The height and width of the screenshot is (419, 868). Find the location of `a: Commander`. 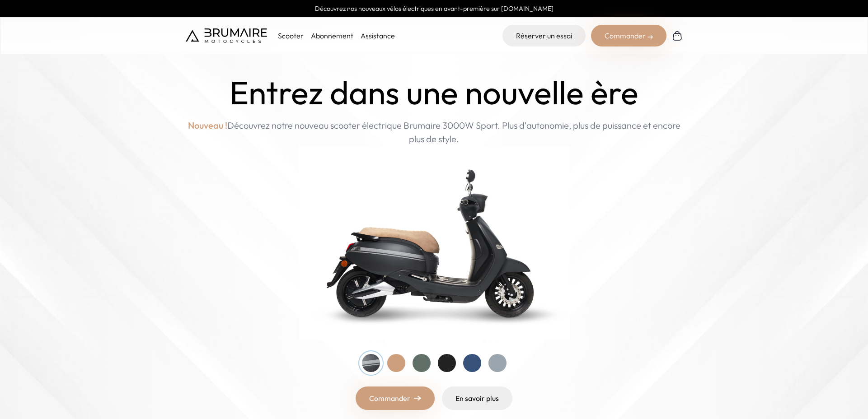

a: Commander is located at coordinates (395, 398).